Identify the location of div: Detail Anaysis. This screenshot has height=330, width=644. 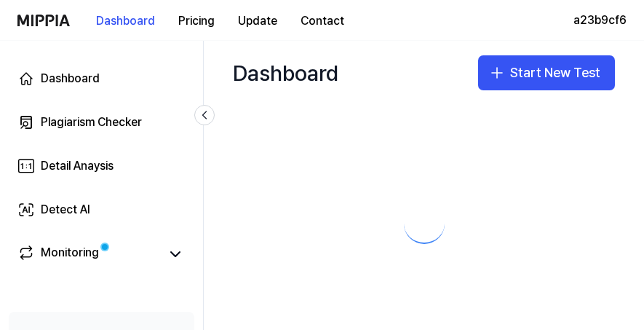
(77, 166).